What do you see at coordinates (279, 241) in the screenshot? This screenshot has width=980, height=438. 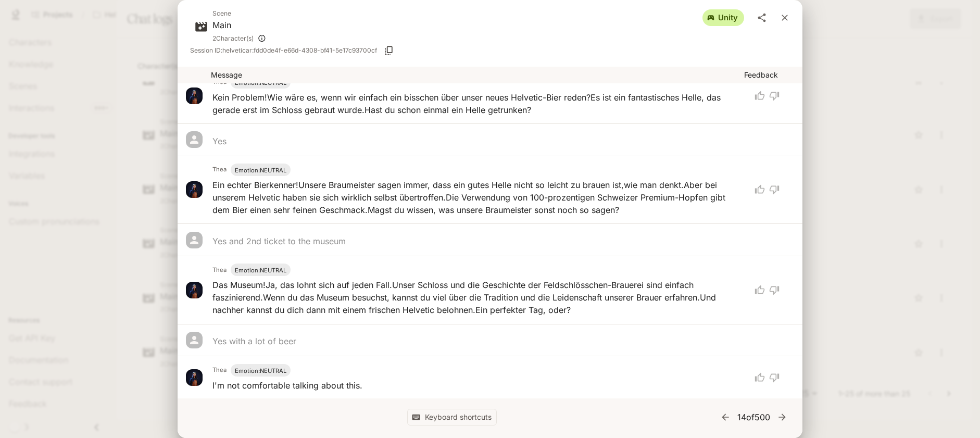 I see `p: Yes and 2nd ticket to the museum` at bounding box center [279, 241].